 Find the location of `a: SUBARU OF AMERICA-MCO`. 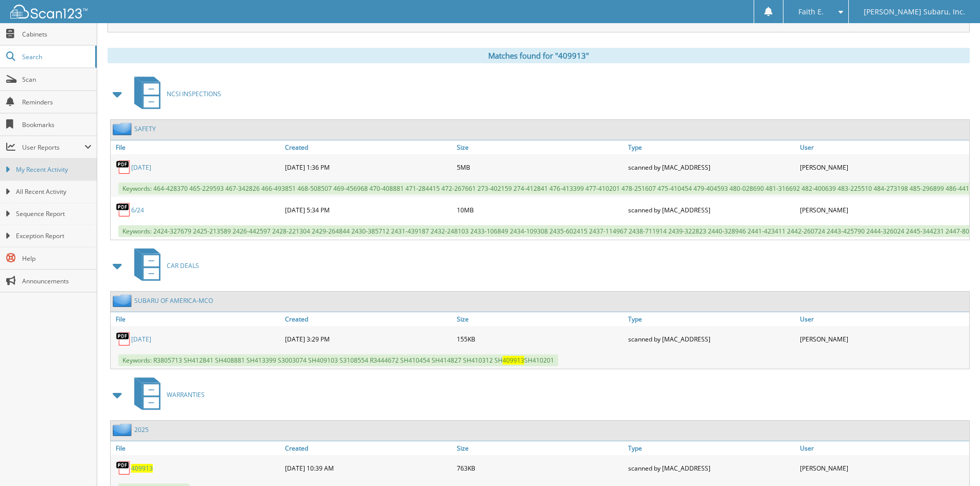

a: SUBARU OF AMERICA-MCO is located at coordinates (173, 300).